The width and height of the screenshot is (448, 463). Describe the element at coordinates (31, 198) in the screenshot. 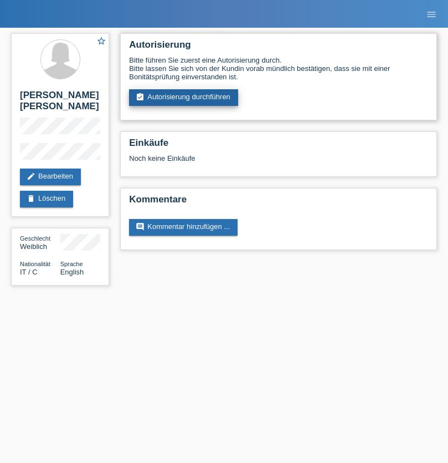

I see `i: delete` at that location.